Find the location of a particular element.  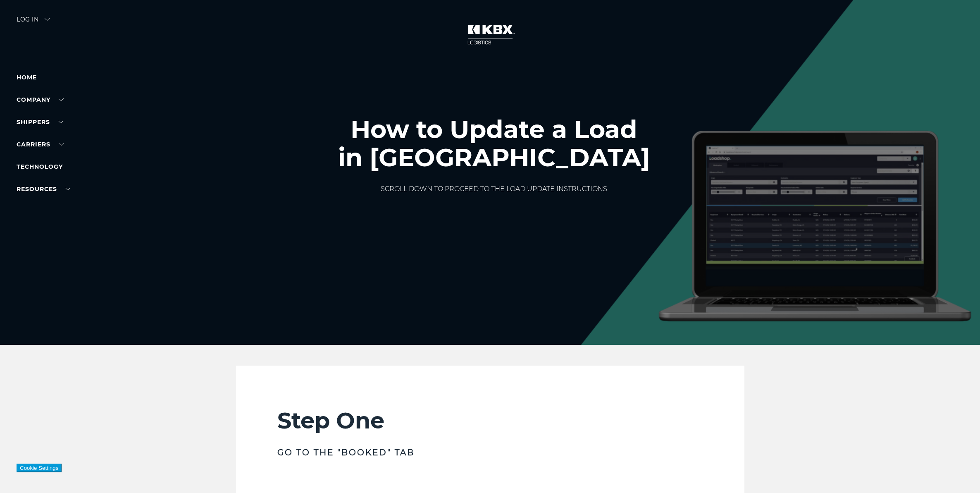

div: Log in is located at coordinates (33, 23).